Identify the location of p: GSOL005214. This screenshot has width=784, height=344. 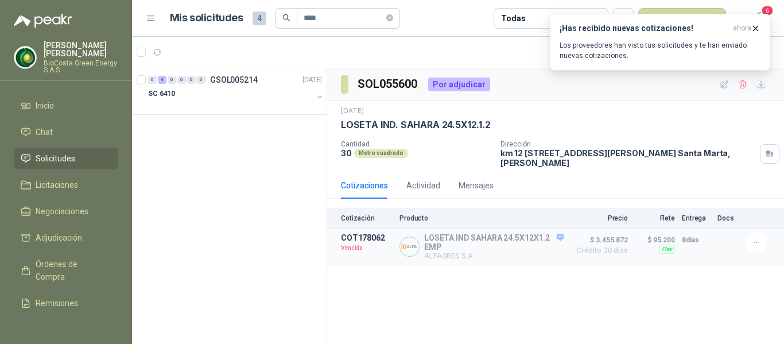
(234, 80).